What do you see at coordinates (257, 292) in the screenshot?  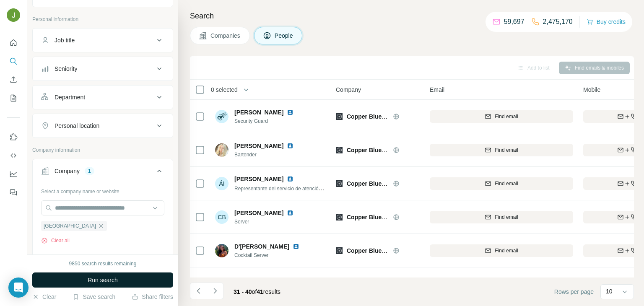 I see `span: results` at bounding box center [257, 292].